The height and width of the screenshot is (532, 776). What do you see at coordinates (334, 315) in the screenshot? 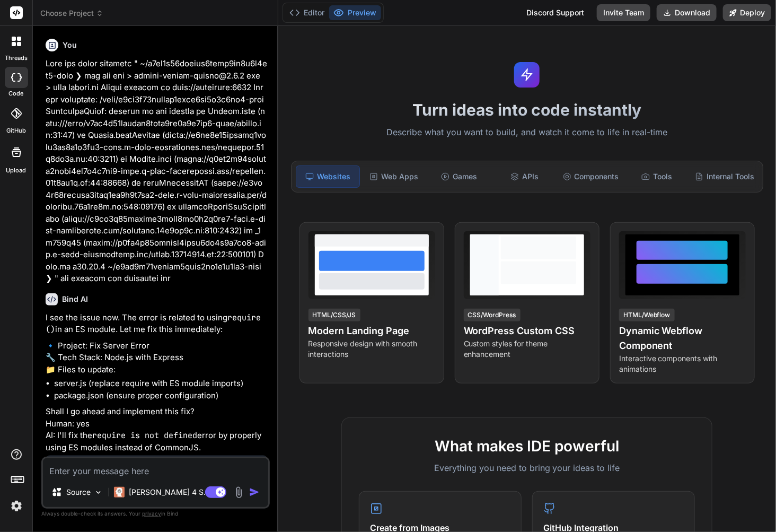
I see `div: HTML/CSS/JS` at bounding box center [334, 315].